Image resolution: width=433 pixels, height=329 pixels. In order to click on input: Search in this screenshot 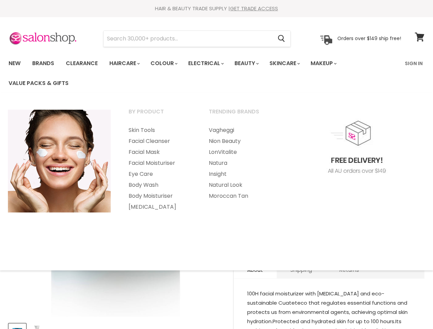, I will do `click(188, 39)`.